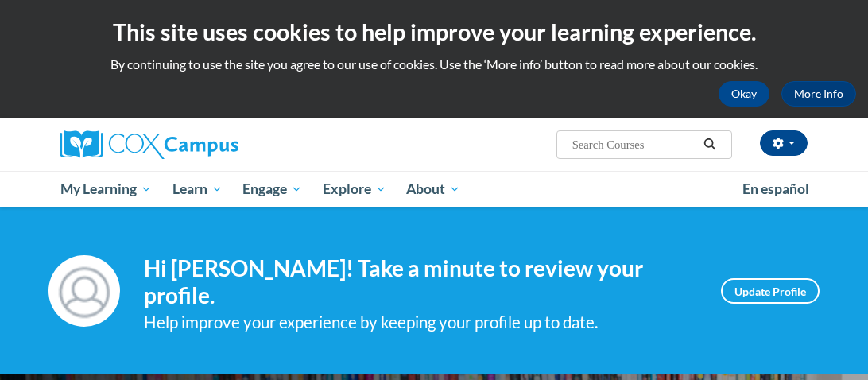  I want to click on span: Explore, so click(354, 189).